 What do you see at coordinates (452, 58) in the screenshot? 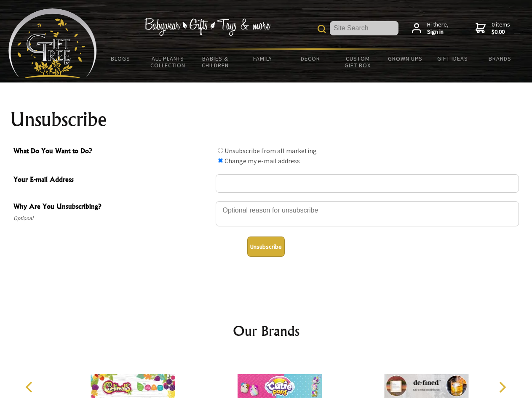
I see `a: Gift Ideas` at bounding box center [452, 58].